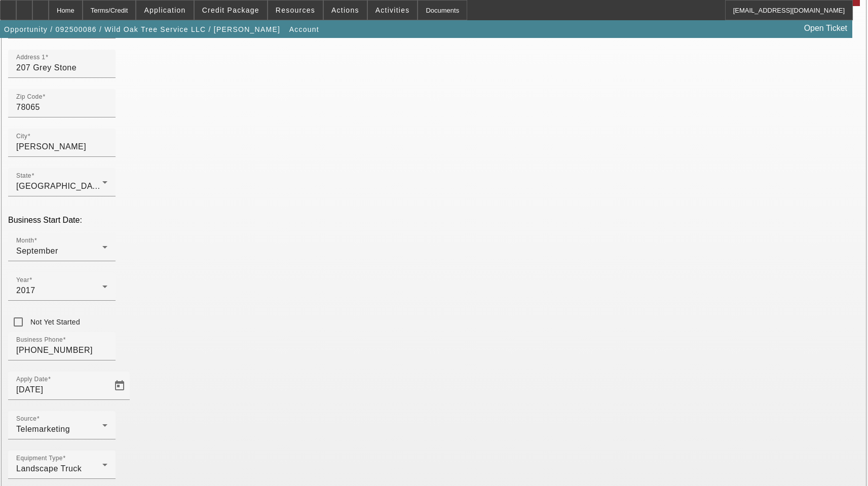 The height and width of the screenshot is (486, 868). What do you see at coordinates (25, 240) in the screenshot?
I see `mat-label: Month` at bounding box center [25, 240].